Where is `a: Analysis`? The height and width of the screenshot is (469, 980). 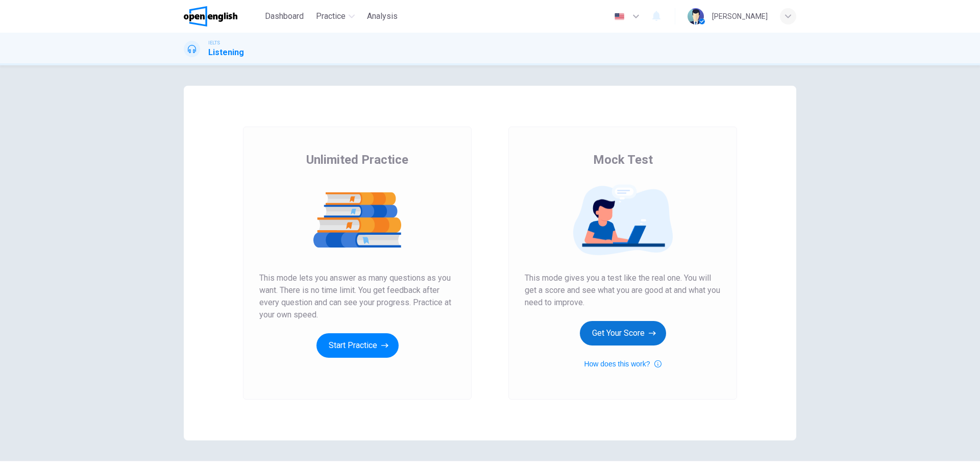
a: Analysis is located at coordinates (383, 16).